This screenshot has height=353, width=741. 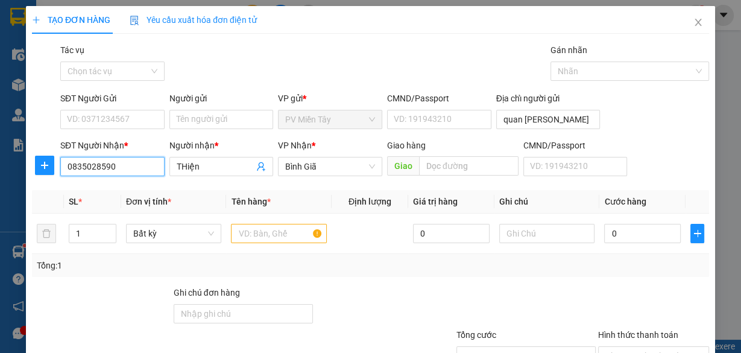 What do you see at coordinates (624, 201) in the screenshot?
I see `span: Cước hàng` at bounding box center [624, 201].